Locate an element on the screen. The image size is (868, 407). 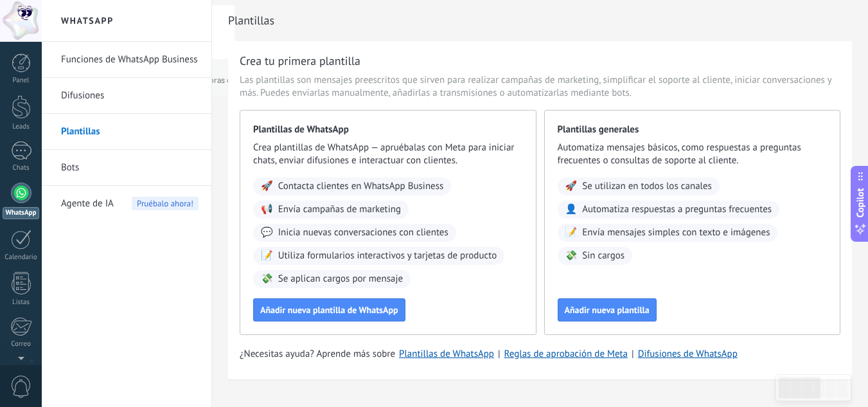
li: Difusiones is located at coordinates (127, 96).